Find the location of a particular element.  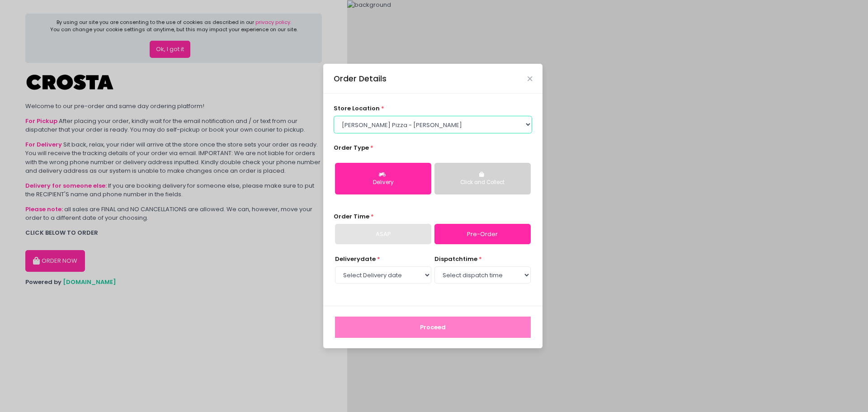

a: Pre-Order is located at coordinates (482, 234).